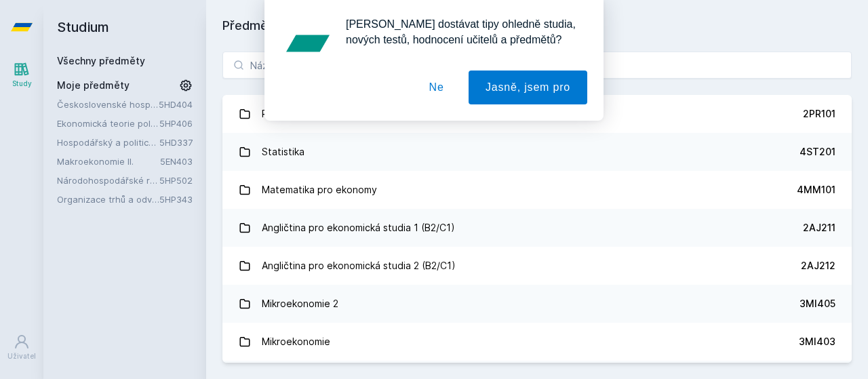 The height and width of the screenshot is (379, 868). Describe the element at coordinates (537, 190) in the screenshot. I see `a: Matematika pro ekonomy 4MM101` at that location.